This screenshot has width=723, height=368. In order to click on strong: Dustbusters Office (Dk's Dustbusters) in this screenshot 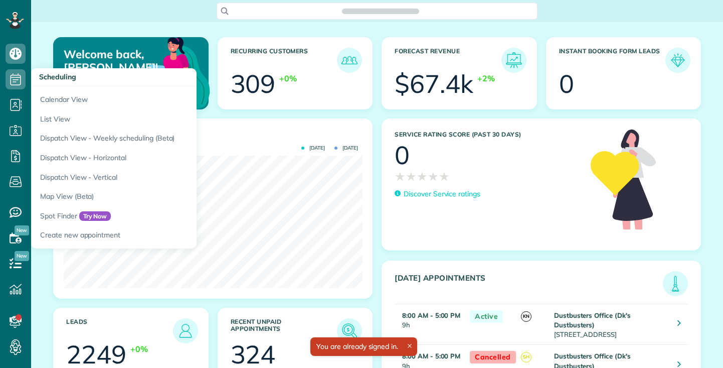, I will do `click(592, 319)`.